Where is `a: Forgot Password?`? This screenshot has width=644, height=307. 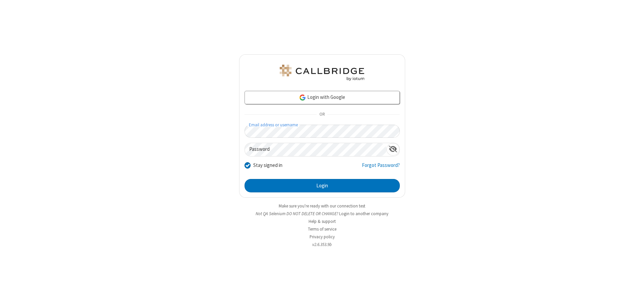 a: Forgot Password? is located at coordinates (381, 168).